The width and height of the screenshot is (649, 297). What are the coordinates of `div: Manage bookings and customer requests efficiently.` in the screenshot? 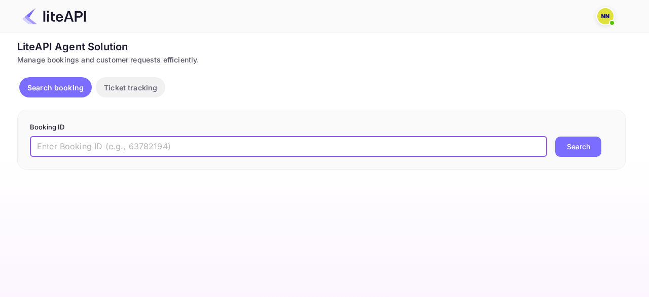 It's located at (321, 59).